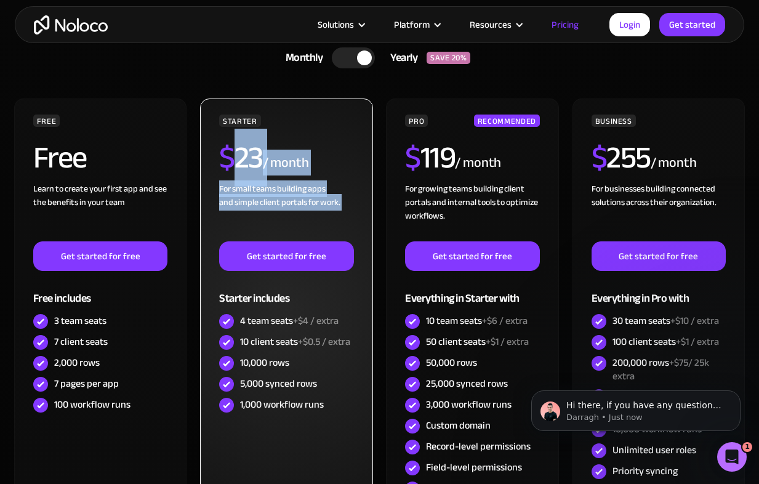 The image size is (759, 484). I want to click on div: 10,000 rows, so click(265, 362).